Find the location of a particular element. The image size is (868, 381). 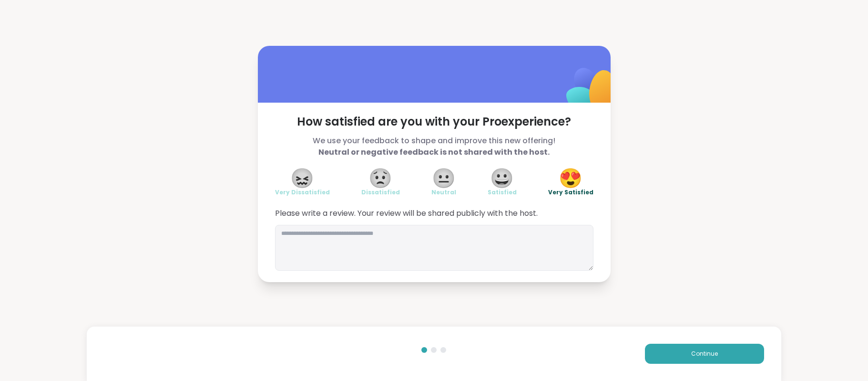

span: Very Dissatisfied is located at coordinates (302, 192).